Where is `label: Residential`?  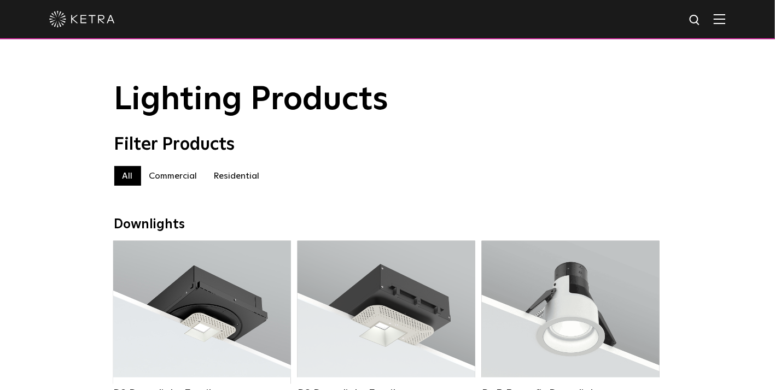 label: Residential is located at coordinates (237, 176).